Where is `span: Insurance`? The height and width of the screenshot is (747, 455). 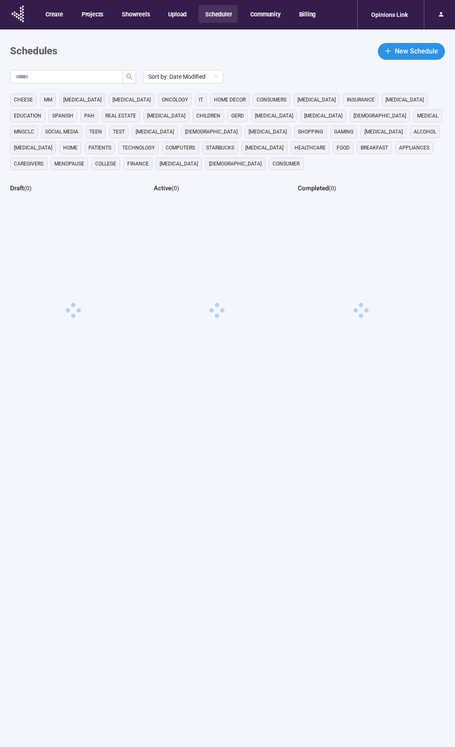
span: Insurance is located at coordinates (361, 100).